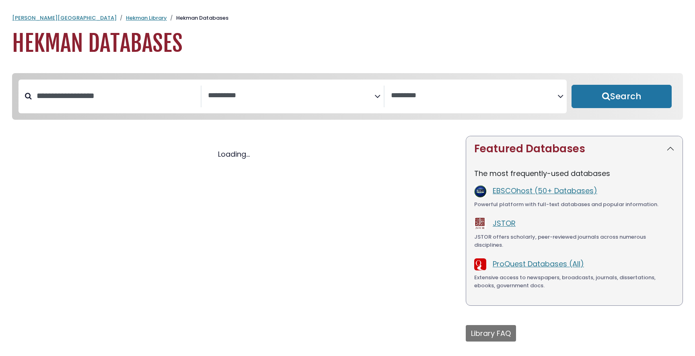  What do you see at coordinates (491, 333) in the screenshot?
I see `button: Library FAQ` at bounding box center [491, 333].